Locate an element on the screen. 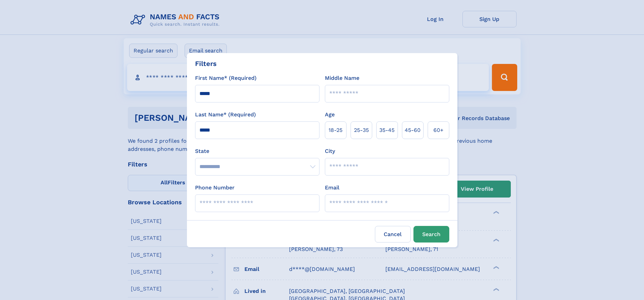 The height and width of the screenshot is (300, 644). button: Search is located at coordinates (431, 234).